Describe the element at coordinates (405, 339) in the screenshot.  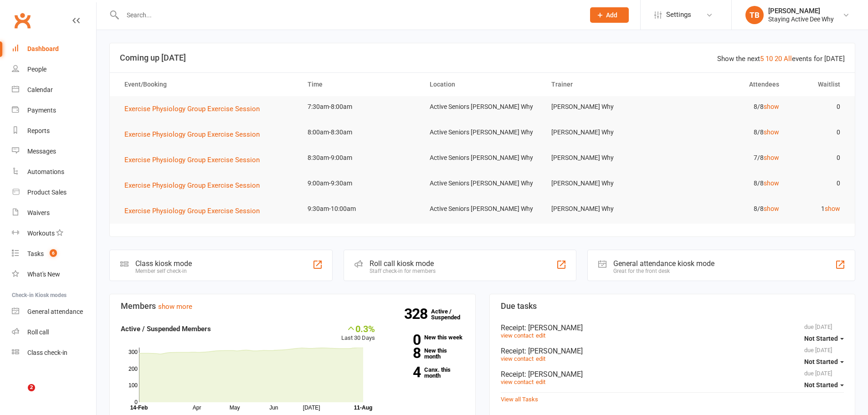
I see `strong: 0` at that location.